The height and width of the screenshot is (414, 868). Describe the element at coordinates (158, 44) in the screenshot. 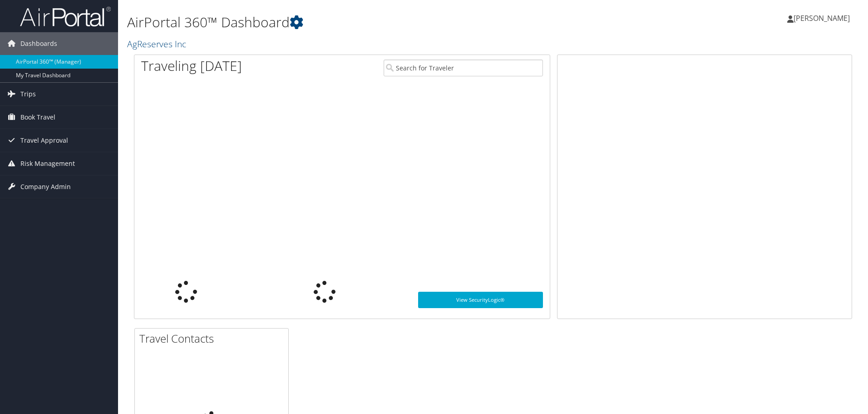

I see `a: AgReserves Inc` at that location.